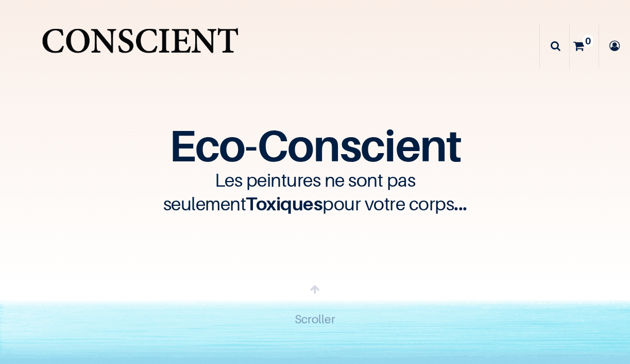  I want to click on sup: 0, so click(588, 41).